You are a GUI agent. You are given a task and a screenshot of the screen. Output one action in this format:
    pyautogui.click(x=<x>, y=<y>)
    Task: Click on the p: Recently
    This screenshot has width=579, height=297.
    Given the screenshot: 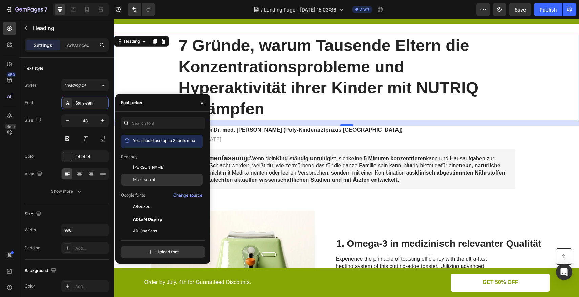 What is the action you would take?
    pyautogui.click(x=129, y=157)
    